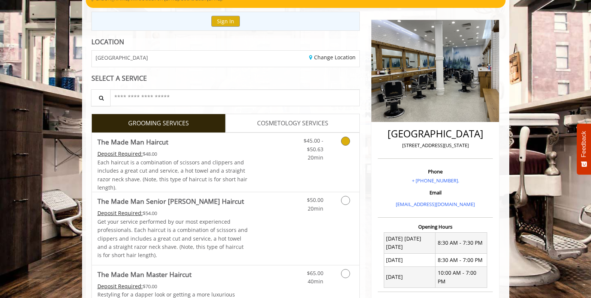 The width and height of the screenshot is (591, 298). I want to click on button: Feedback - Show survey, so click(584, 149).